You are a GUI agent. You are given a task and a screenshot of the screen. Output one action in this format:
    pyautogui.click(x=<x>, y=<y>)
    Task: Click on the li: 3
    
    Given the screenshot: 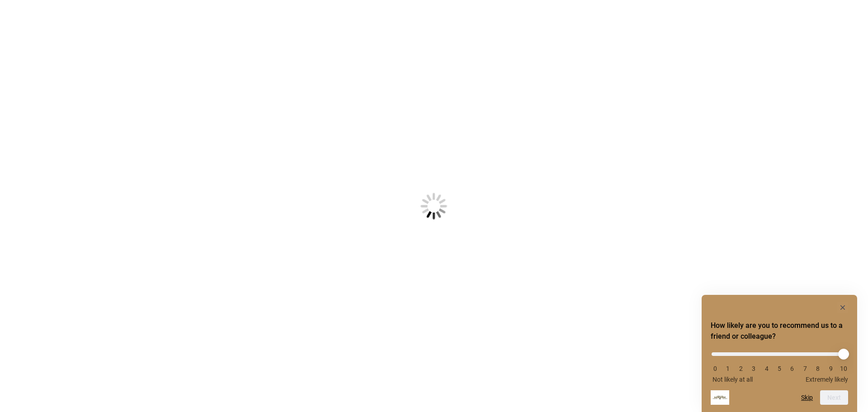 What is the action you would take?
    pyautogui.click(x=754, y=369)
    